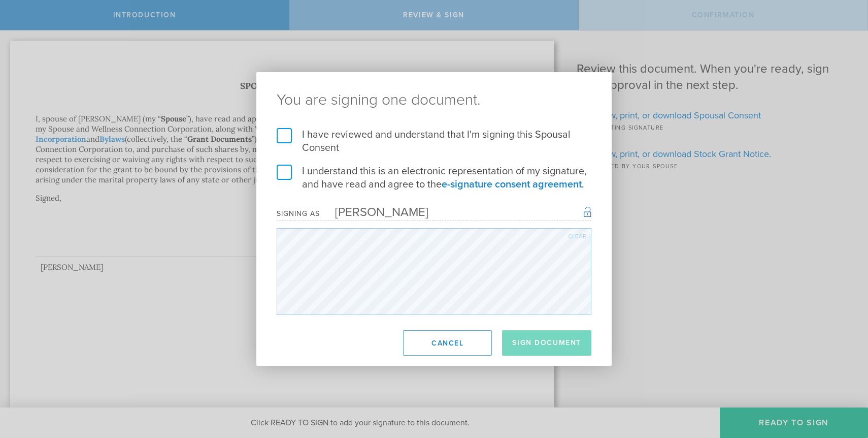 This screenshot has width=868, height=438. Describe the element at coordinates (547, 343) in the screenshot. I see `button: Sign Document` at that location.